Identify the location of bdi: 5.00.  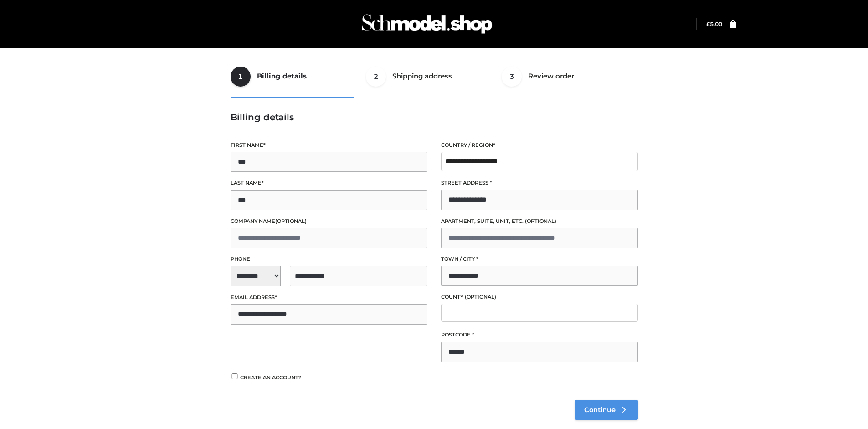
(714, 23).